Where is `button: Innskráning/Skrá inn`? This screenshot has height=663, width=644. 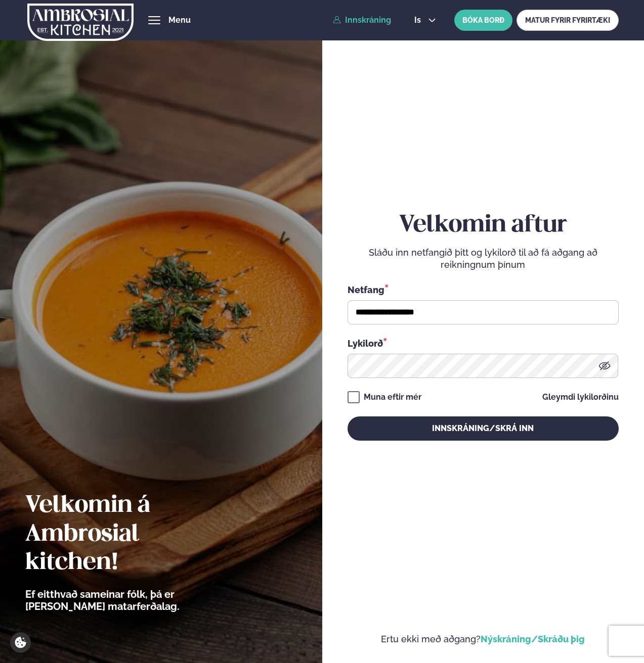 button: Innskráning/Skrá inn is located at coordinates (483, 429).